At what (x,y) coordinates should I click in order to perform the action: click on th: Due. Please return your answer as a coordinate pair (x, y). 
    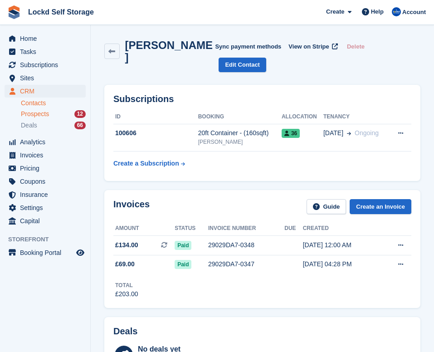
    Looking at the image, I should click on (294, 229).